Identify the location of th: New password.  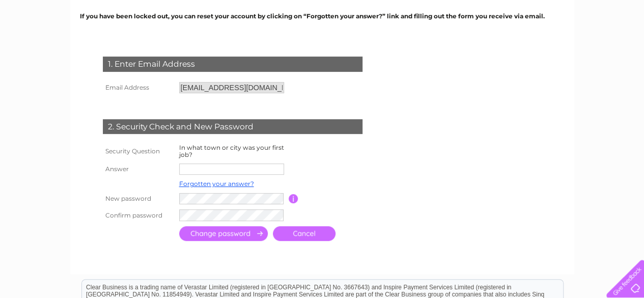
(138, 199).